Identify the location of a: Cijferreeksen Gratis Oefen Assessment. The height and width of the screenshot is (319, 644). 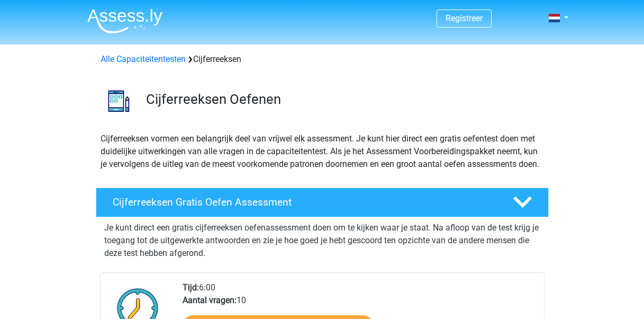
(322, 202).